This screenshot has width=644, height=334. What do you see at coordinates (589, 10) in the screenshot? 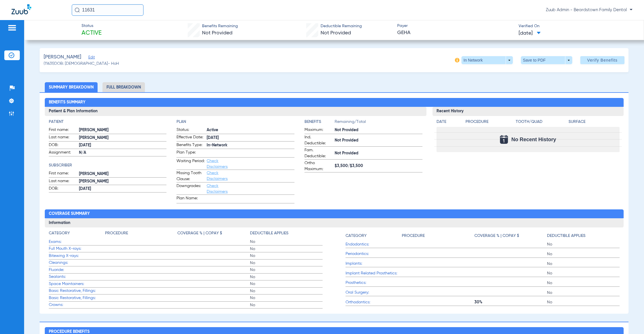
I see `span: Zuub Admin - Beardstown Family Dental` at bounding box center [589, 10].